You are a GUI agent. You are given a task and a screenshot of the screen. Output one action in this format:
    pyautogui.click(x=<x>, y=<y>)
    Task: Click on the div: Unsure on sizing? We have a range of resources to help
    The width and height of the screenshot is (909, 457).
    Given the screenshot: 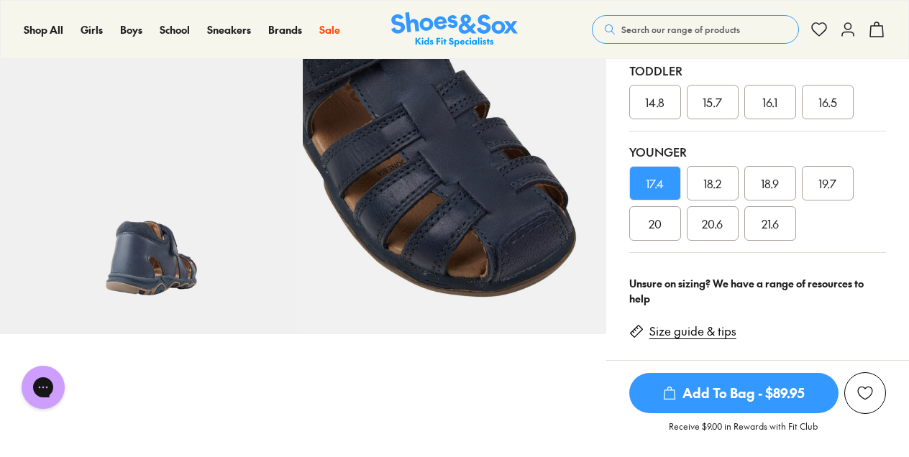 What is the action you would take?
    pyautogui.click(x=757, y=291)
    